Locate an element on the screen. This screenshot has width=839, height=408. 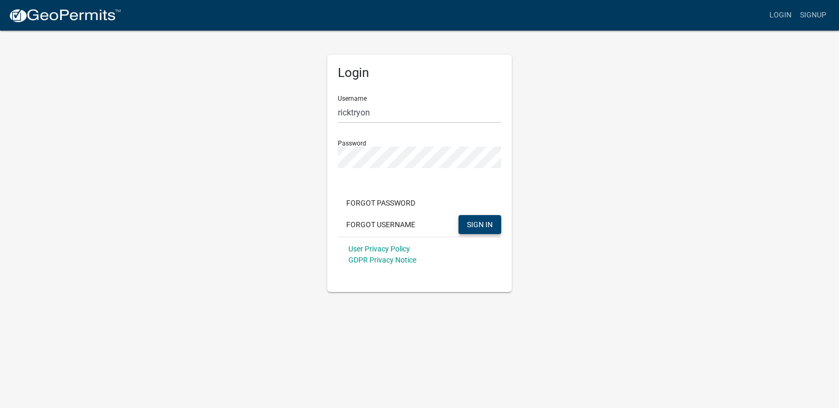
h5: Login is located at coordinates (419, 73).